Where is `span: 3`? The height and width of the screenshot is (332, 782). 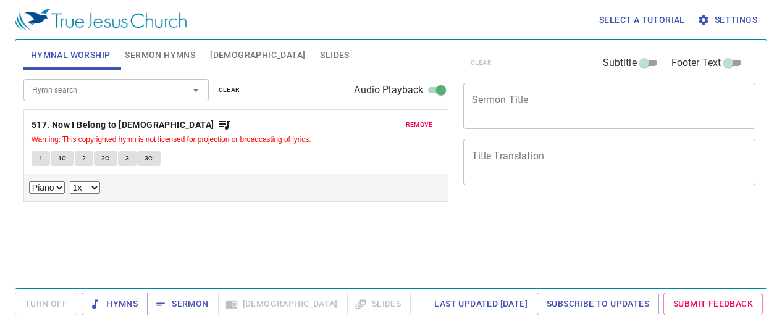
span: 3 is located at coordinates (127, 159).